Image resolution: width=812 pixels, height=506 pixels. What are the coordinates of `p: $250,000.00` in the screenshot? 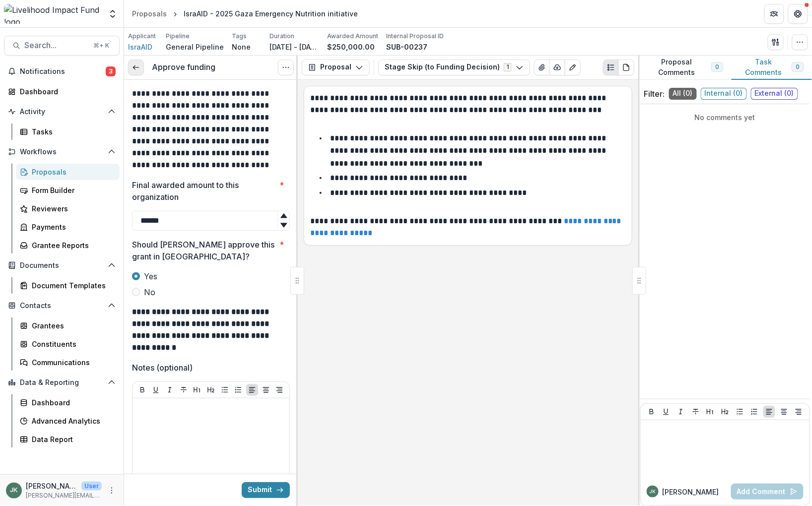 It's located at (351, 46).